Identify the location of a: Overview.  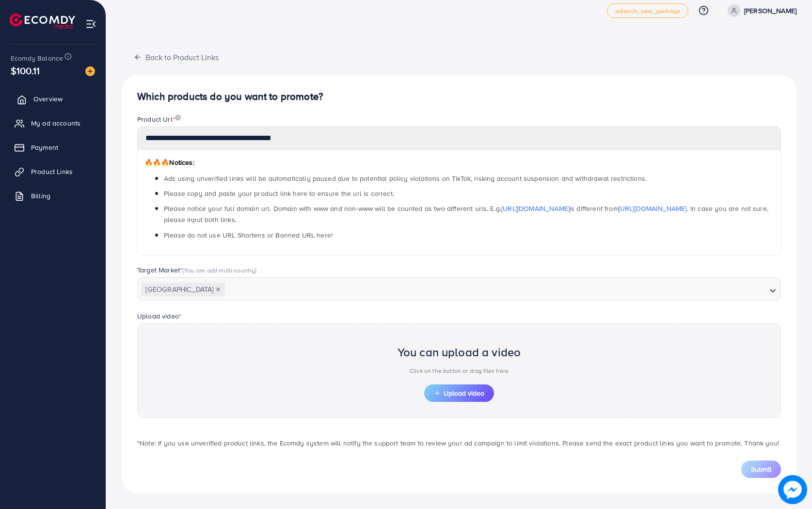
(52, 99).